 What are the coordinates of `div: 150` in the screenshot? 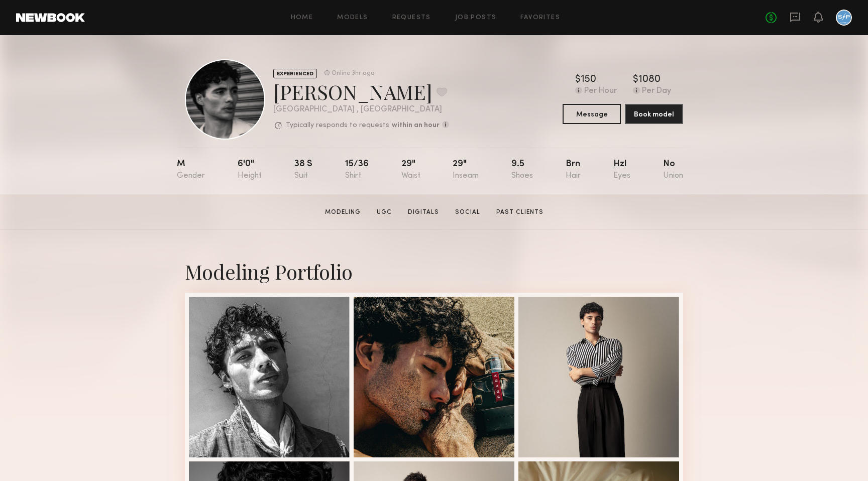 It's located at (588, 79).